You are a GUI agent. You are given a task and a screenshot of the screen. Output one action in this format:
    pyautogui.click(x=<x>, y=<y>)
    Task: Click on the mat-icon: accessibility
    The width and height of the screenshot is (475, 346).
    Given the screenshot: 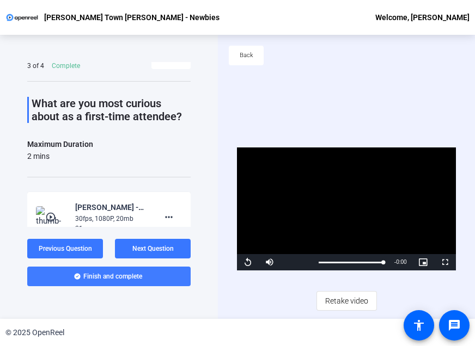 What is the action you would take?
    pyautogui.click(x=419, y=326)
    